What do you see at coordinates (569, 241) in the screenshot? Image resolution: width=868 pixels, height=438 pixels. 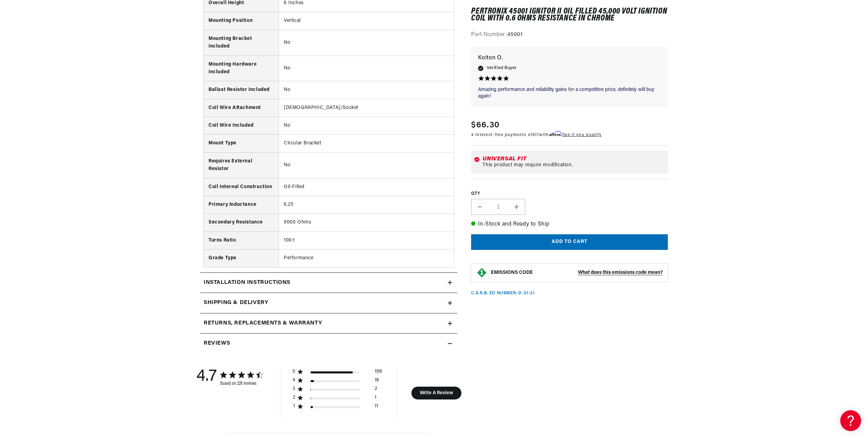 I see `button: Add to cart` at bounding box center [569, 241].